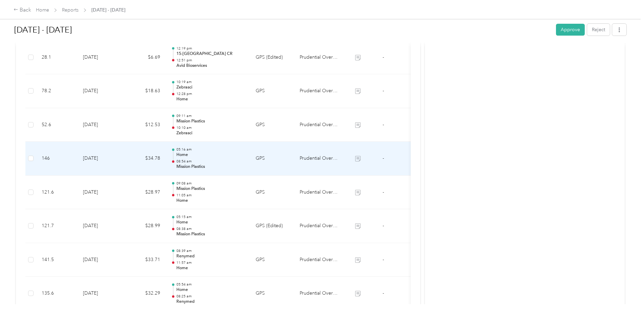 Image resolution: width=644 pixels, height=316 pixels. I want to click on td: 121.6, so click(57, 193).